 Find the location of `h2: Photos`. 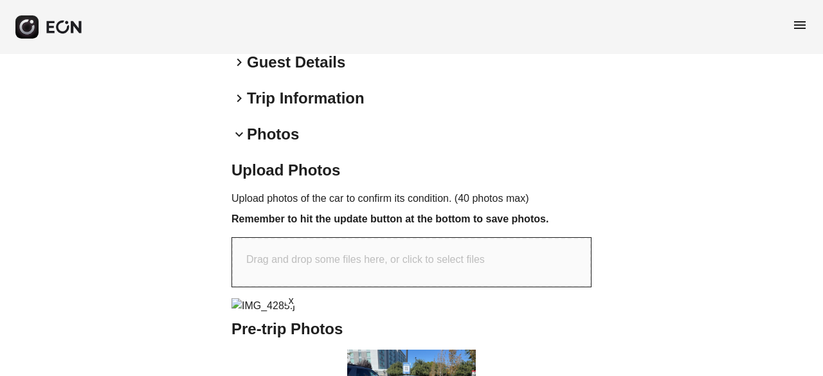

h2: Photos is located at coordinates (273, 134).